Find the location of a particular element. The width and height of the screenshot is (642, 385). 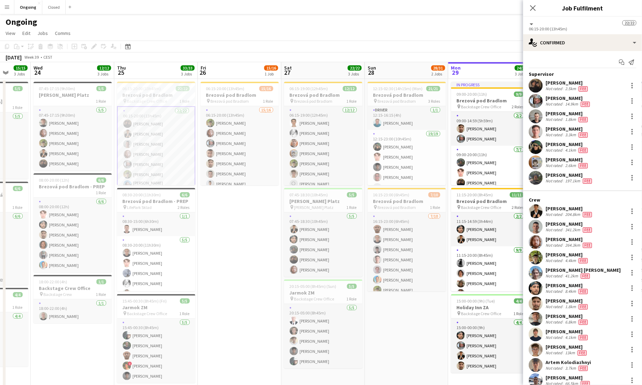

div: 2.6km is located at coordinates (570, 166).